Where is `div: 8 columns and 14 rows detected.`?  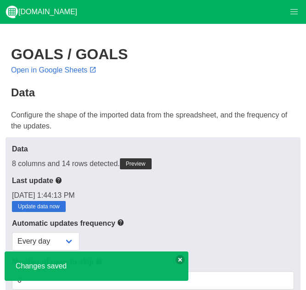 div: 8 columns and 14 rows detected. is located at coordinates (153, 164).